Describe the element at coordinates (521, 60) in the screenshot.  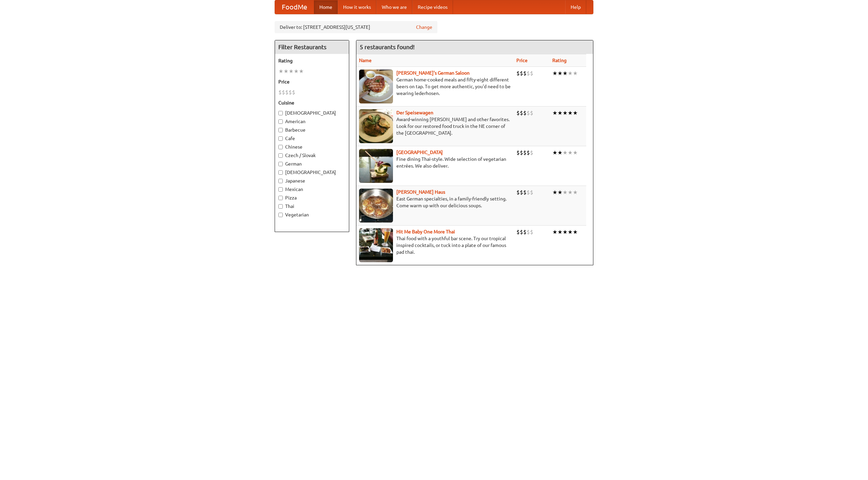
I see `a: Price` at that location.